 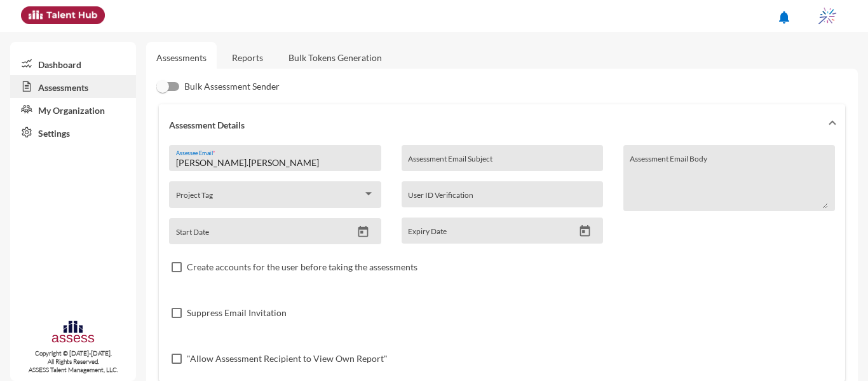 What do you see at coordinates (73, 333) in the screenshot?
I see `img: assesscompany-logo.png` at bounding box center [73, 333].